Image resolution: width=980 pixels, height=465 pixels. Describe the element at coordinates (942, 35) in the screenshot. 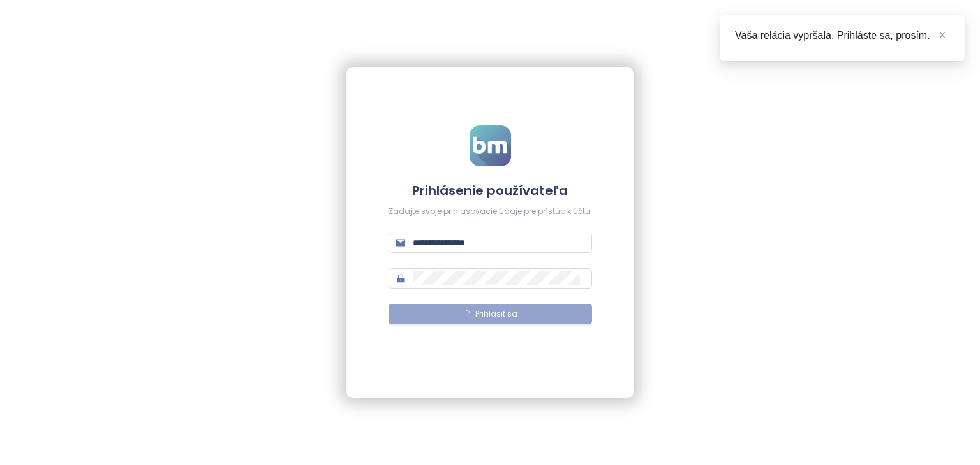

I see `span: close` at that location.